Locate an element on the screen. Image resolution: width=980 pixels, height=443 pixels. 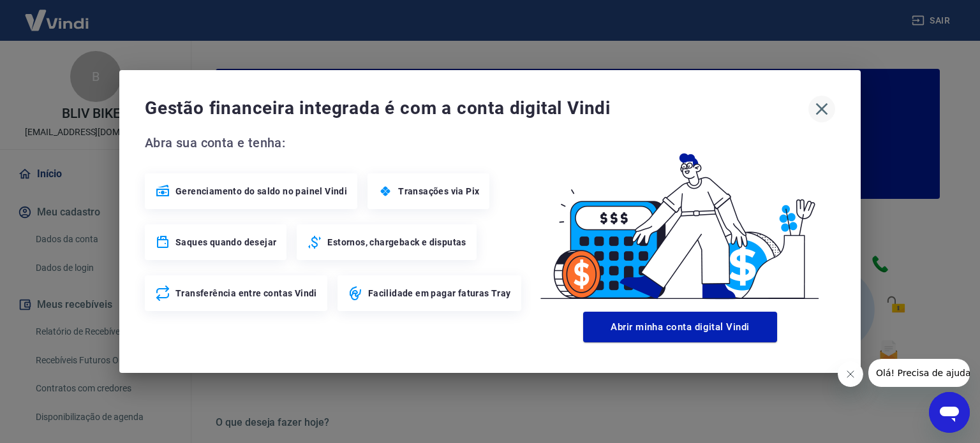
img: Good Billing is located at coordinates (680, 219).